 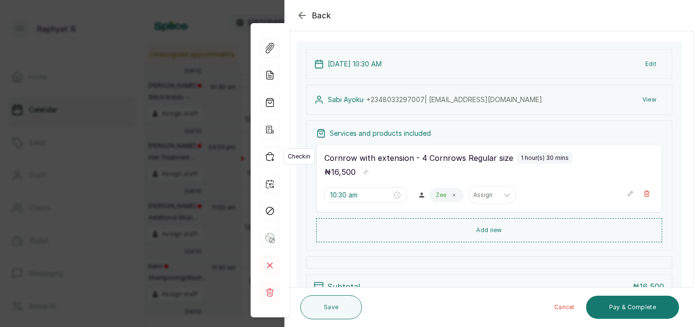 I want to click on button: Pay & Complete, so click(x=633, y=308).